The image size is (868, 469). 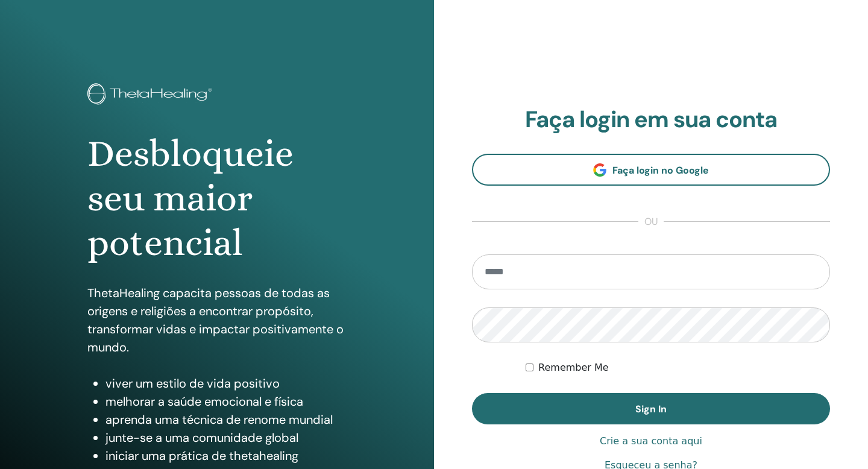 I want to click on li: junte-se a uma comunidade global, so click(x=226, y=438).